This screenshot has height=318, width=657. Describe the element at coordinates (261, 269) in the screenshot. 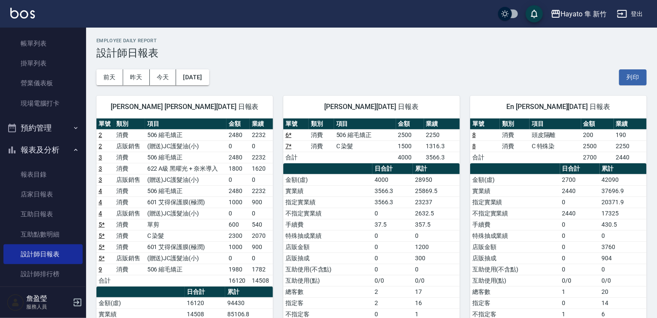

I see `td: 1782` at that location.